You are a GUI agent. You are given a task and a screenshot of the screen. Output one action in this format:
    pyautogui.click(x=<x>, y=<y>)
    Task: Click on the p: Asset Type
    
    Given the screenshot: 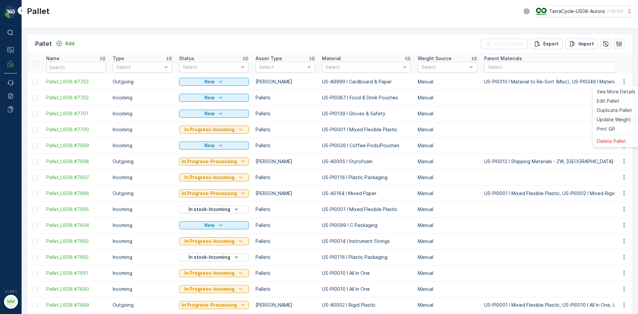 What is the action you would take?
    pyautogui.click(x=269, y=58)
    